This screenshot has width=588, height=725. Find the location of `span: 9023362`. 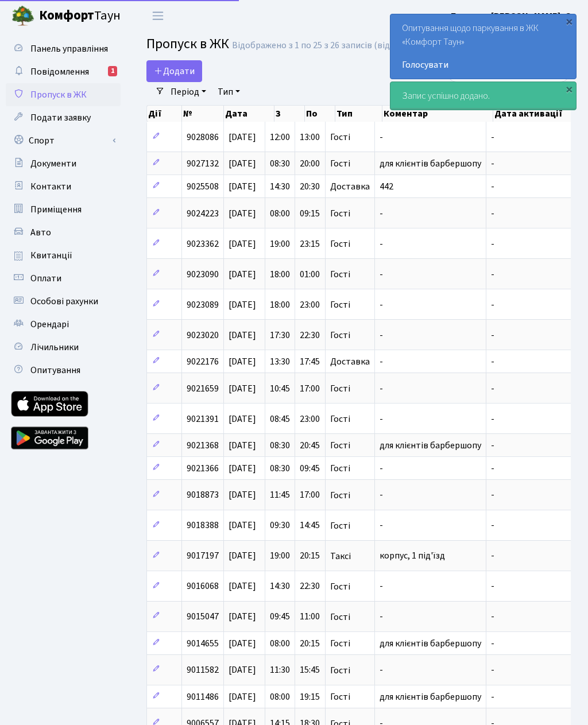

span: 9023362 is located at coordinates (203, 244).